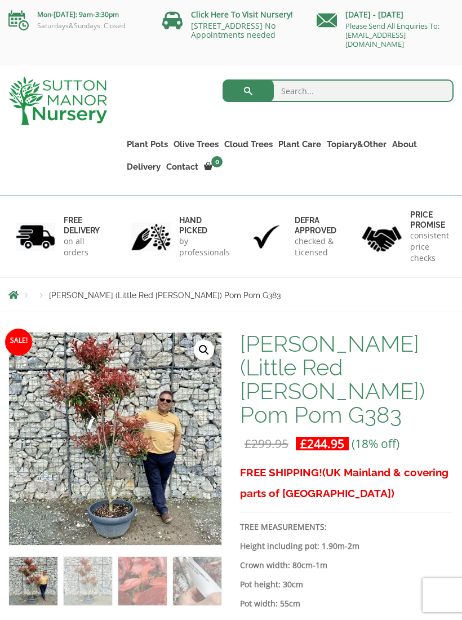 The width and height of the screenshot is (462, 620). I want to click on a: Topiary&Other, so click(357, 144).